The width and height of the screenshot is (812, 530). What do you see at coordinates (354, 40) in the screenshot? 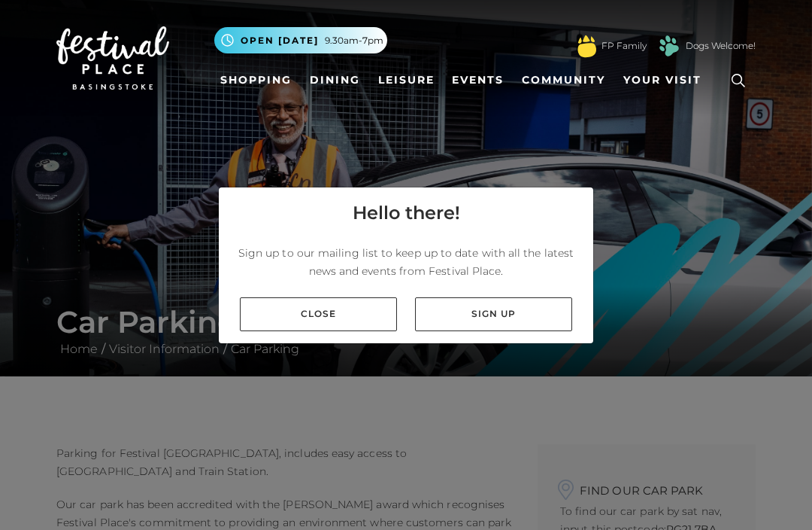
I see `span: 9.30am-7pm` at bounding box center [354, 40].